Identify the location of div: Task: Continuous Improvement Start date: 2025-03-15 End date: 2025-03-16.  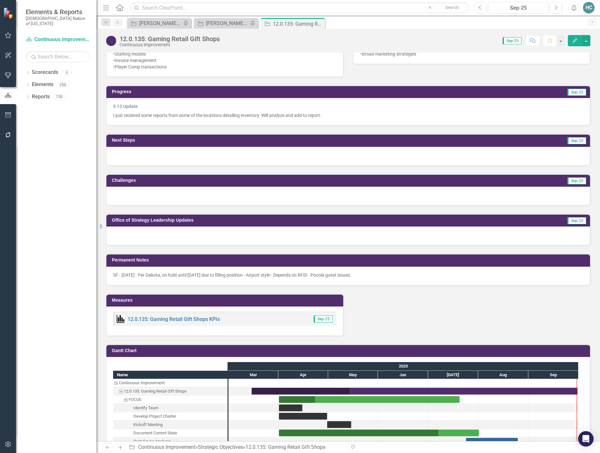
(170, 383).